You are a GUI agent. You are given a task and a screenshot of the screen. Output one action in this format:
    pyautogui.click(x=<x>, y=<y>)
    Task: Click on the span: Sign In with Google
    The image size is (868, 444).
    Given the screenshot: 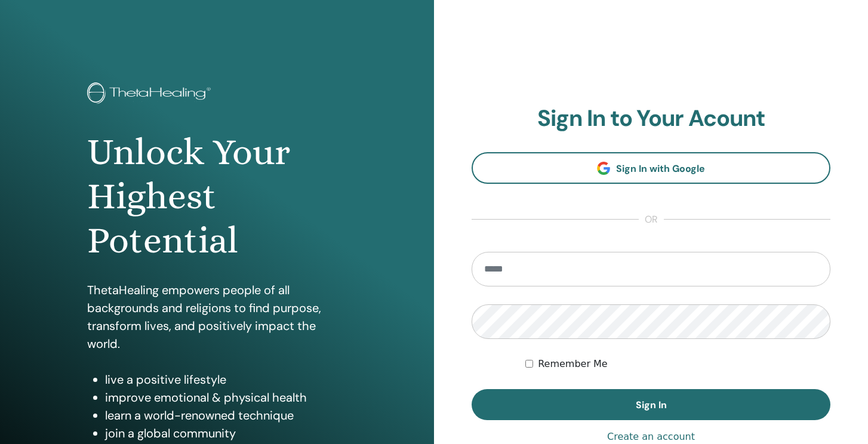 What is the action you would take?
    pyautogui.click(x=660, y=168)
    